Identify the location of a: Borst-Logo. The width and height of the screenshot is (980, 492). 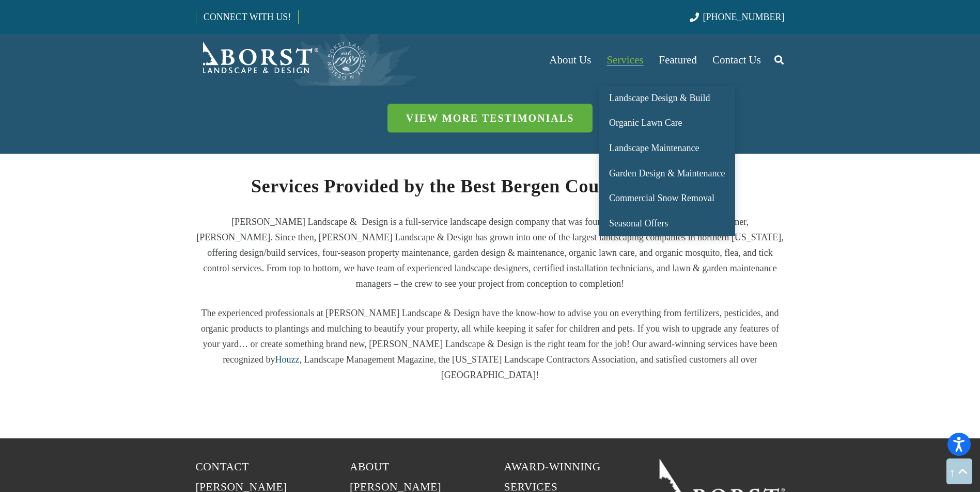
(281, 60).